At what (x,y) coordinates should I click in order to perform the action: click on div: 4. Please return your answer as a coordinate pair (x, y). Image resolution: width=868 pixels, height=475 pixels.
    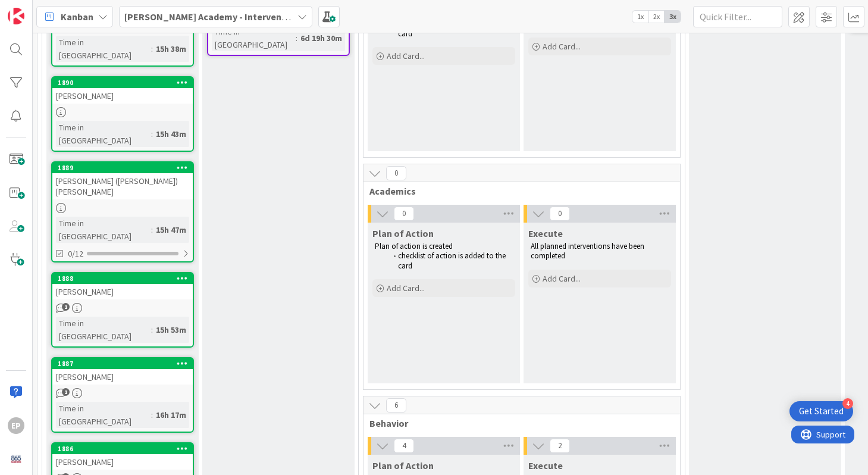
    Looking at the image, I should click on (848, 403).